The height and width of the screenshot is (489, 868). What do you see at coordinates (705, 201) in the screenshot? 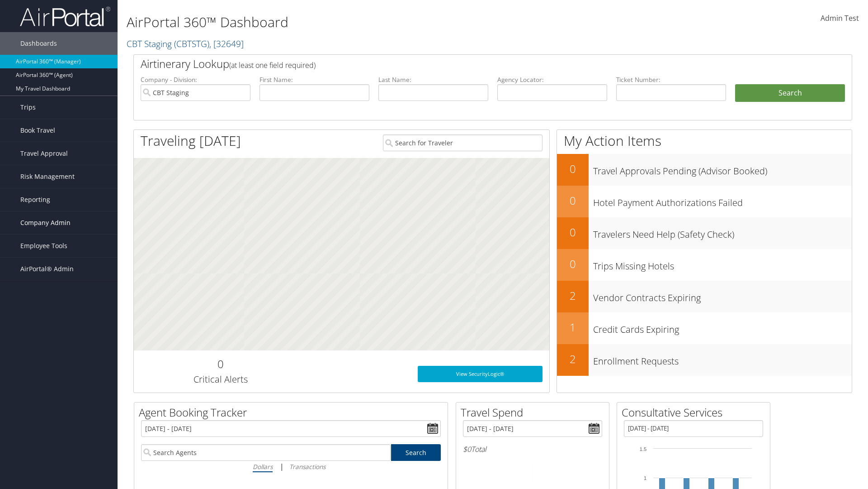
I see `a: 0Hotel Payment Authorizations Failed` at bounding box center [705, 201].